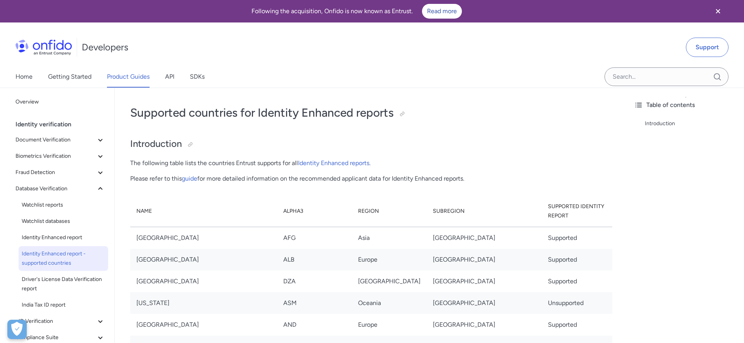 This screenshot has width=744, height=343. Describe the element at coordinates (314, 281) in the screenshot. I see `td: DZA` at that location.